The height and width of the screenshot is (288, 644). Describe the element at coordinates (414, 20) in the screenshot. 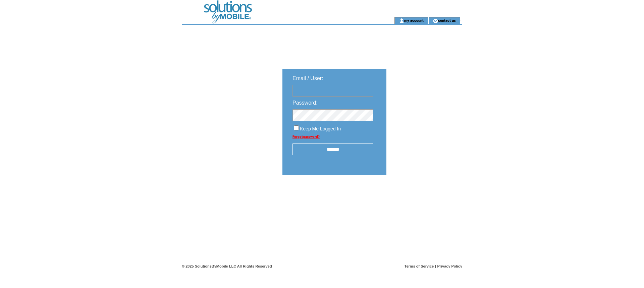

I see `a: my account` at that location.